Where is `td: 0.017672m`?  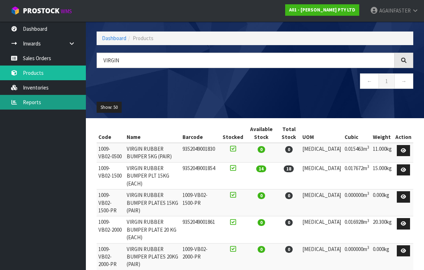 td: 0.017672m is located at coordinates (357, 175).